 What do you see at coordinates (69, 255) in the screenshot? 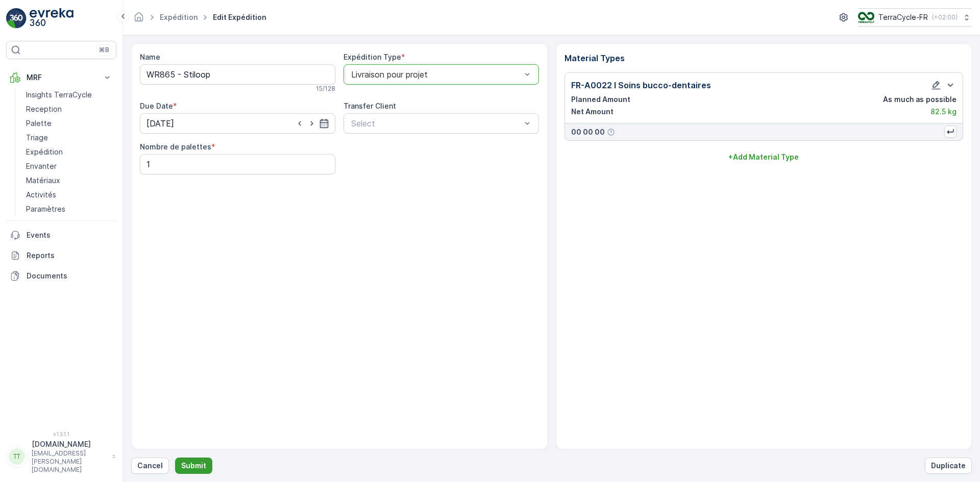
I see `p: Reports` at bounding box center [69, 255].